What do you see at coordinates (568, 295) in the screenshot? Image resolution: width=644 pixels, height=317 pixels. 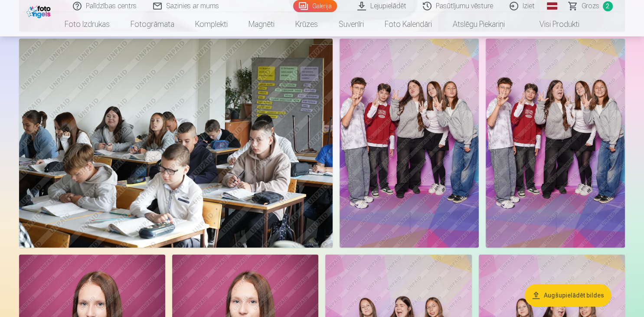 I see `button: Augšupielādēt bildes` at bounding box center [568, 295].